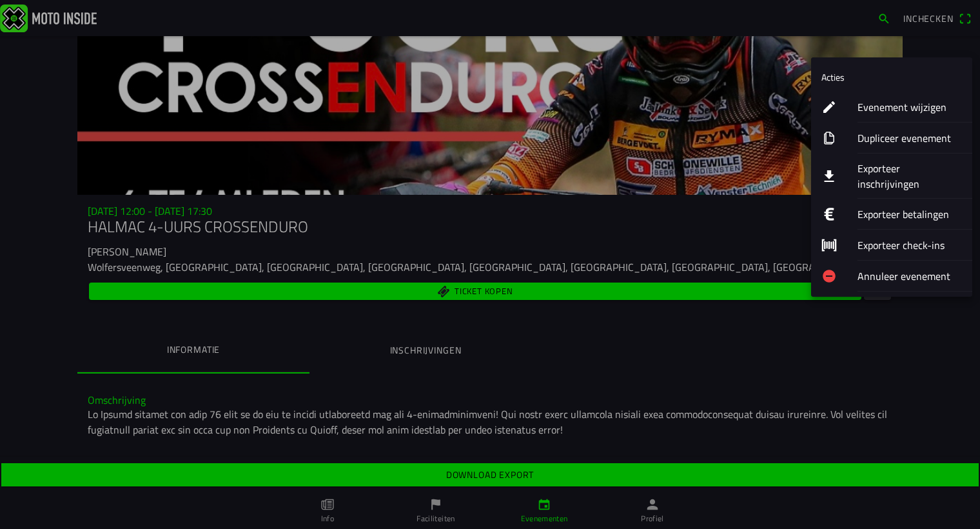  What do you see at coordinates (829, 276) in the screenshot?
I see `ion-icon: remove circle` at bounding box center [829, 276].